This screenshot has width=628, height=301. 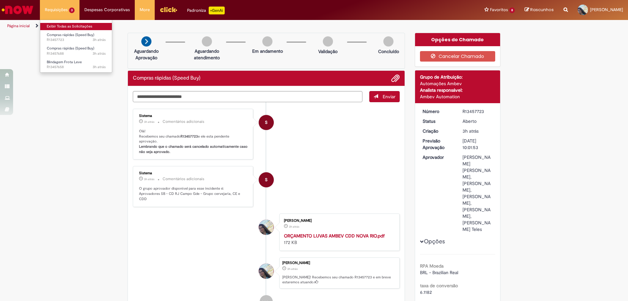 I want to click on button: Adicionar anexos, so click(x=395, y=78).